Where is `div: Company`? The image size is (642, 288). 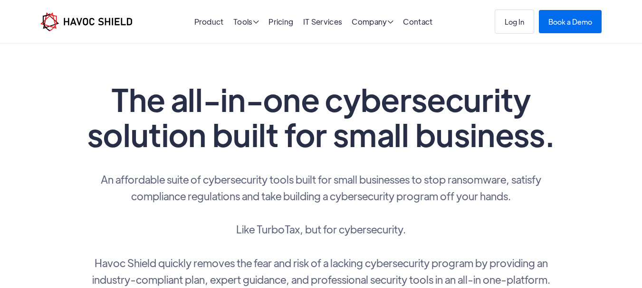
div: Company is located at coordinates (373, 22).